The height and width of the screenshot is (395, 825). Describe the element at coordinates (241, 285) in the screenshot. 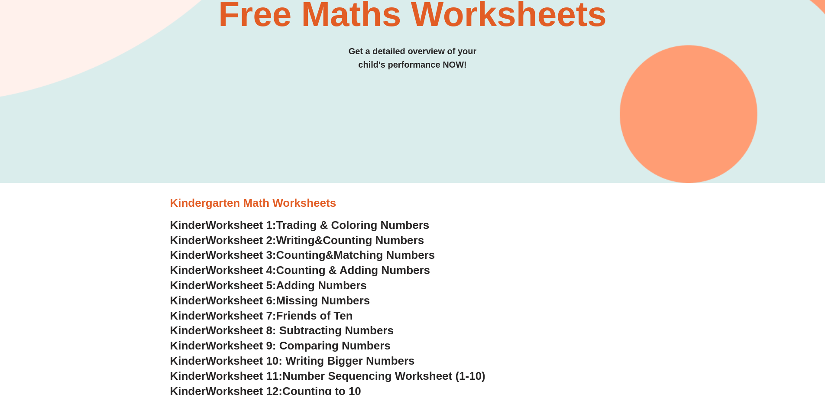

I see `span: Worksheet 5:` at that location.